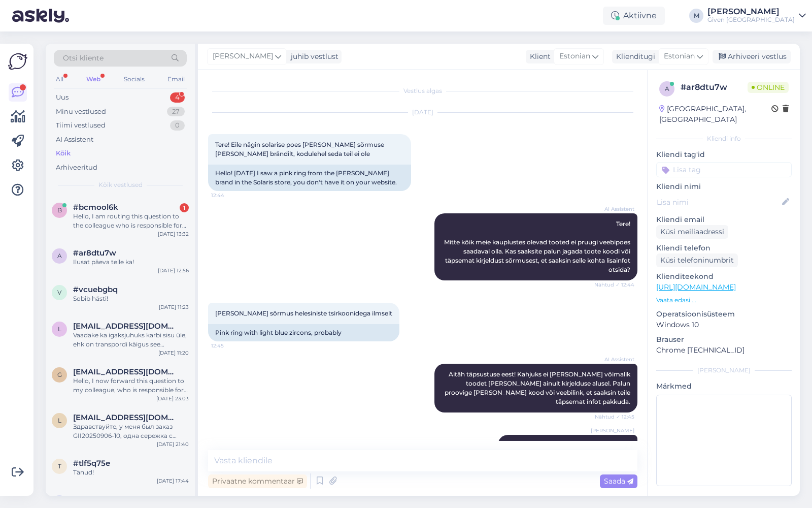 The width and height of the screenshot is (812, 508). What do you see at coordinates (91, 464) in the screenshot?
I see `span: #tlf5q75e` at bounding box center [91, 464].